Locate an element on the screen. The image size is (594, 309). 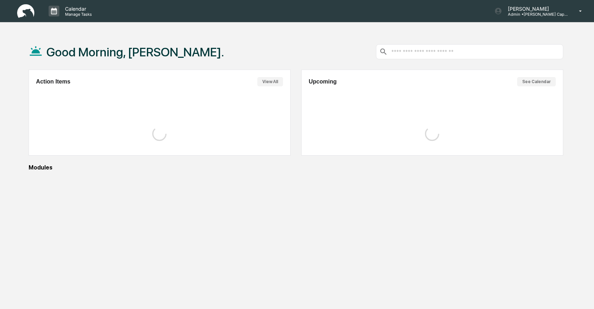
p: Calendar is located at coordinates (77, 9).